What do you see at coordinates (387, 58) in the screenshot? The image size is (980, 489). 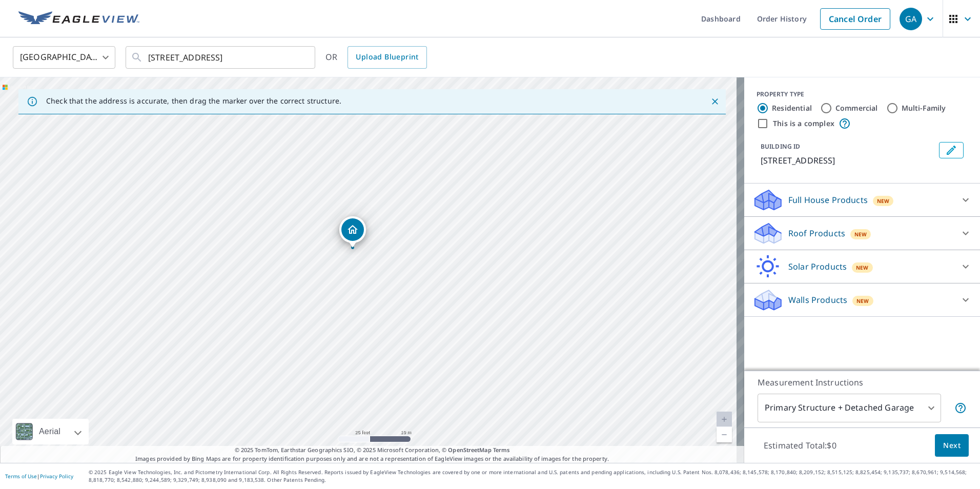 I see `a: Upload Blueprint` at bounding box center [387, 58].